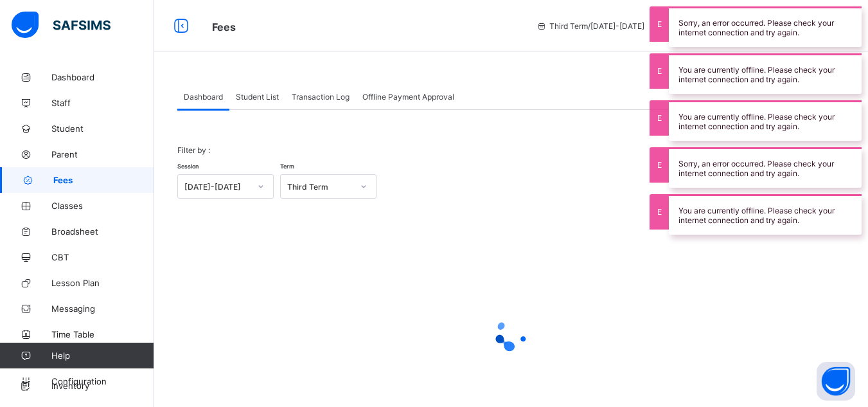 The width and height of the screenshot is (868, 407). What do you see at coordinates (193, 150) in the screenshot?
I see `span: Filter by :` at bounding box center [193, 150].